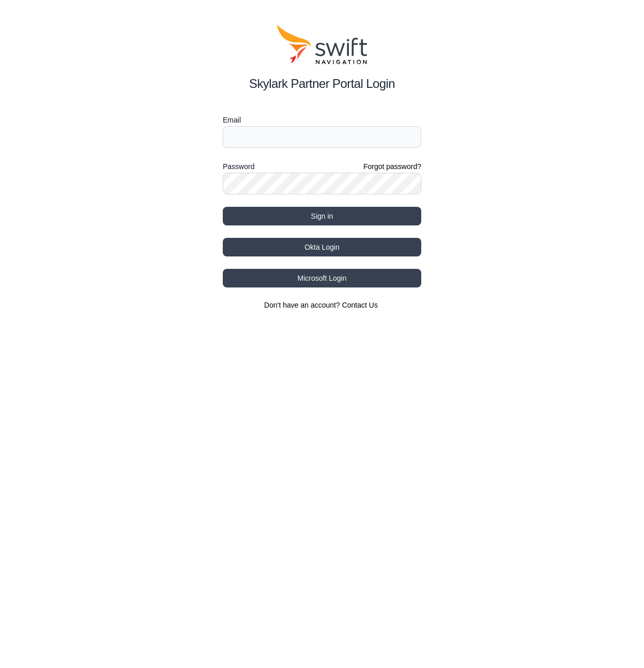 The width and height of the screenshot is (644, 668). I want to click on label: Password, so click(239, 167).